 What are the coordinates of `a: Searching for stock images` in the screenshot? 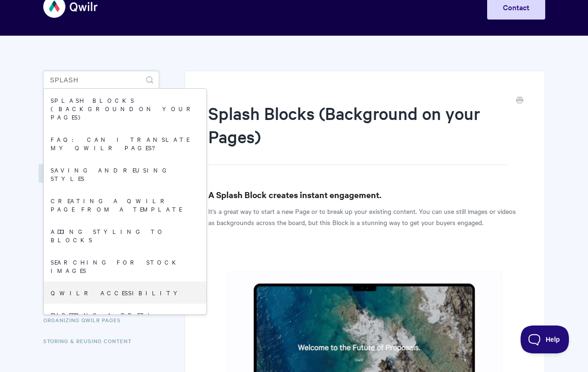 It's located at (125, 266).